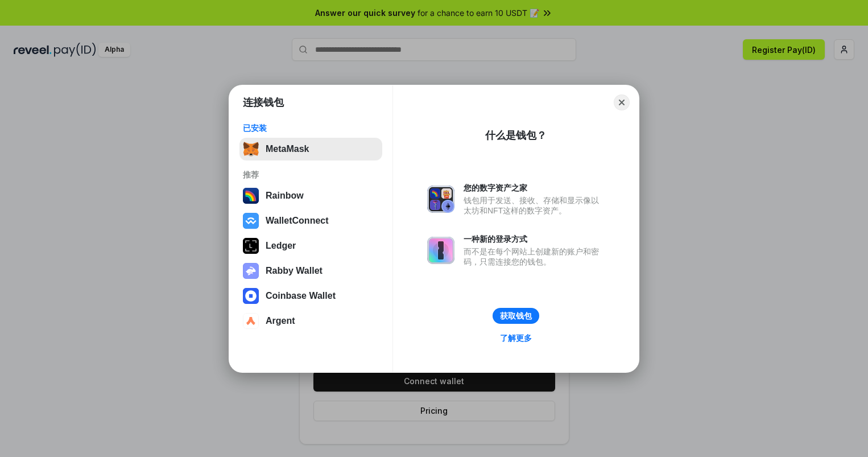 The height and width of the screenshot is (457, 868). What do you see at coordinates (516, 338) in the screenshot?
I see `div: 了解更多` at bounding box center [516, 338].